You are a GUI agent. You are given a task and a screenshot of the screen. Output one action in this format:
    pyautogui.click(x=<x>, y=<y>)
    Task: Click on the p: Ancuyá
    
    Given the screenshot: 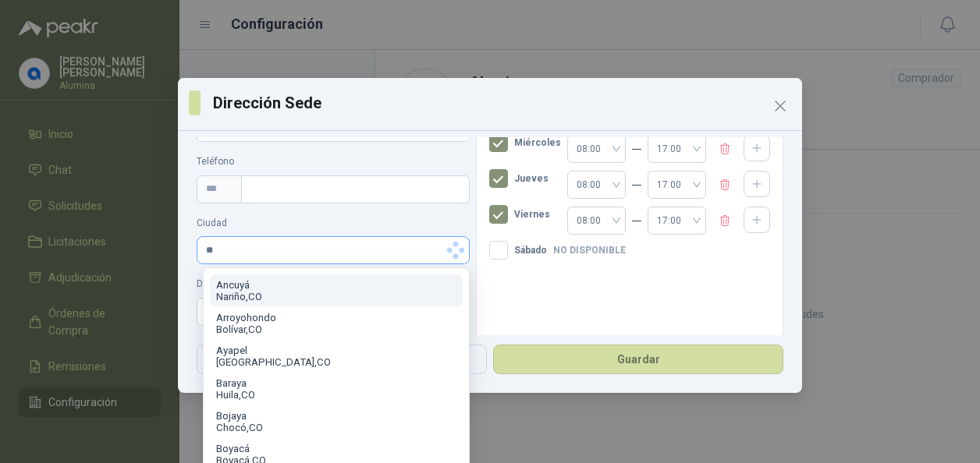 What is the action you would take?
    pyautogui.click(x=337, y=284)
    